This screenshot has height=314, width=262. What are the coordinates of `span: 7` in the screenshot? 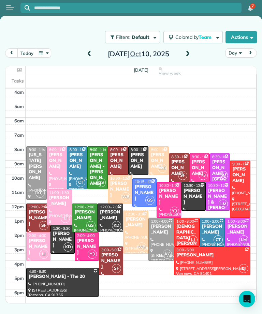 It's located at (252, 6).